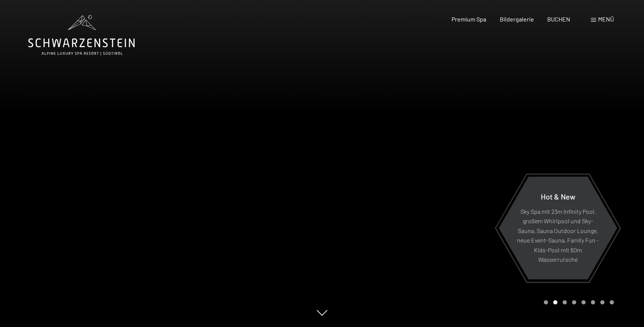  I want to click on span: Premium Spa, so click(469, 19).